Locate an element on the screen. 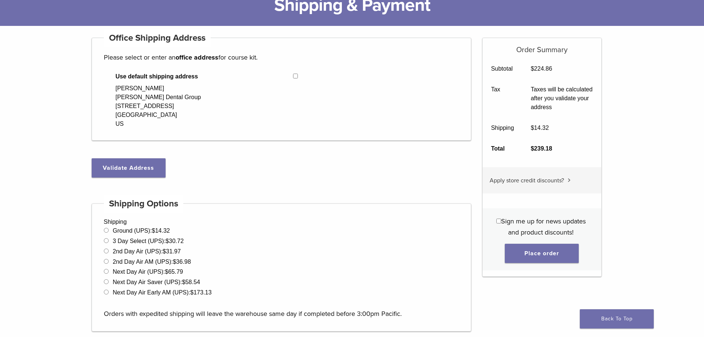  label: 2nd Day Air (UPS): is located at coordinates (147, 251).